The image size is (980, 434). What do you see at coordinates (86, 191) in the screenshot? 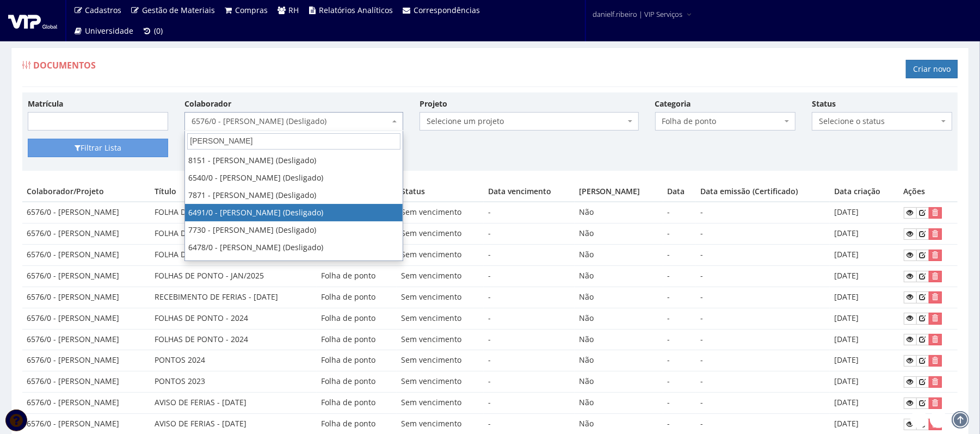
I see `th: Colaborador/Projeto` at bounding box center [86, 191].